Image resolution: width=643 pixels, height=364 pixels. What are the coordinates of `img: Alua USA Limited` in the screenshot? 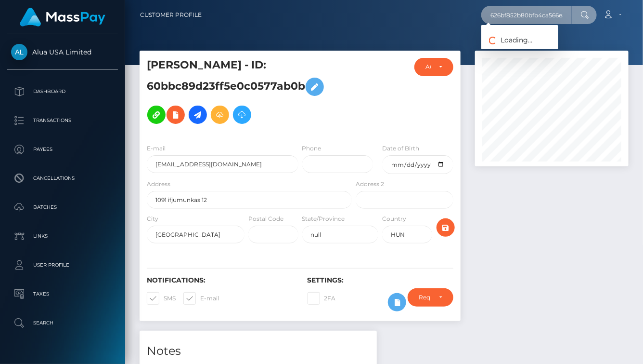 It's located at (19, 52).